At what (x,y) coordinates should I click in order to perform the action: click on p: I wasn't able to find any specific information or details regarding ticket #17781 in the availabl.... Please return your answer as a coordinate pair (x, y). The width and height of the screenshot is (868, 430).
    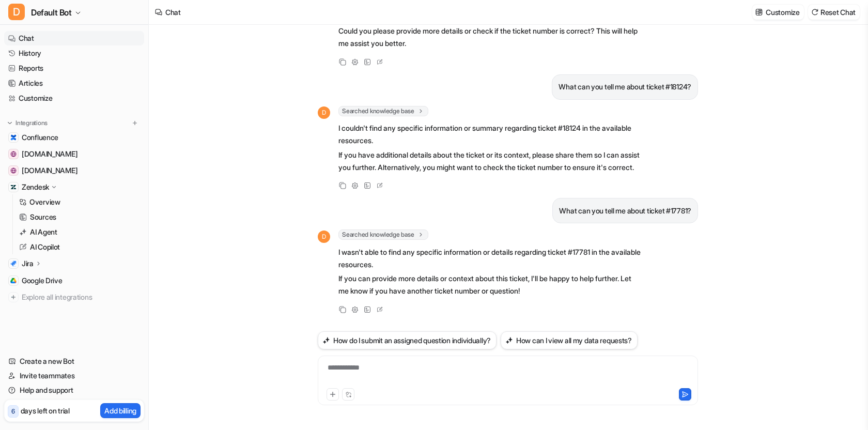
    Looking at the image, I should click on (489, 259).